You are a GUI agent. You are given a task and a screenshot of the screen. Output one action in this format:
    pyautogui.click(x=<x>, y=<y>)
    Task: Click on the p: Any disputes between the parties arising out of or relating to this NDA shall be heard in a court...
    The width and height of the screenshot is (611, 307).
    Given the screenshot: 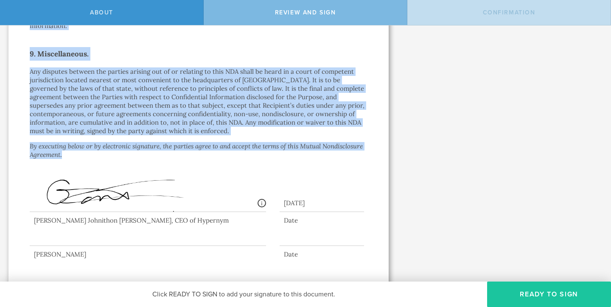 What is the action you would take?
    pyautogui.click(x=199, y=101)
    